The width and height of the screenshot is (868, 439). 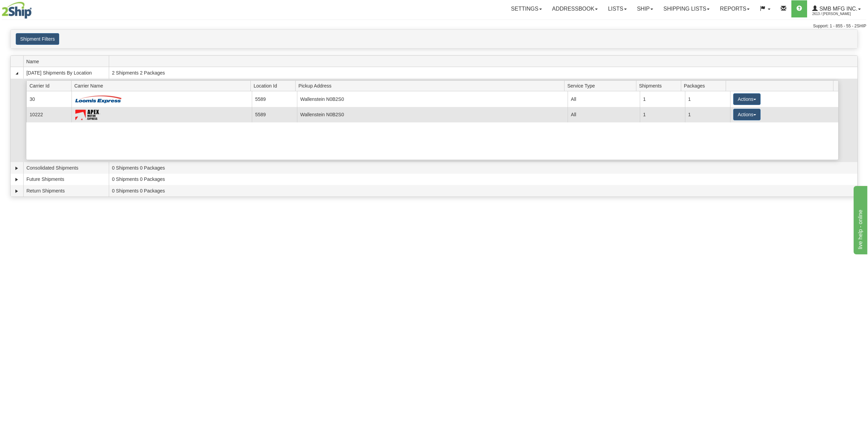 I want to click on span: Location Id, so click(x=274, y=85).